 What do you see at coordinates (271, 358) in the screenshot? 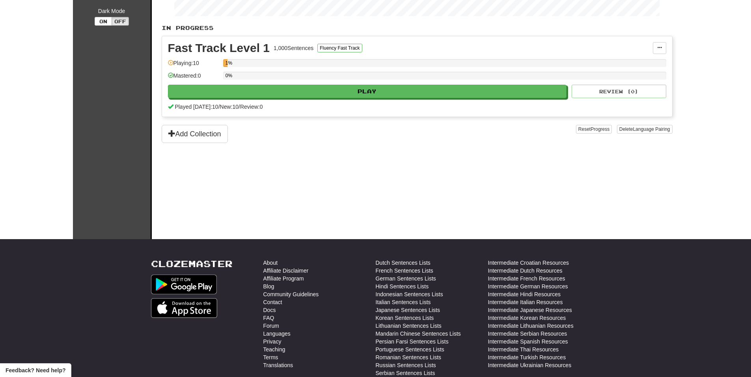
I see `a: Terms` at bounding box center [271, 358].